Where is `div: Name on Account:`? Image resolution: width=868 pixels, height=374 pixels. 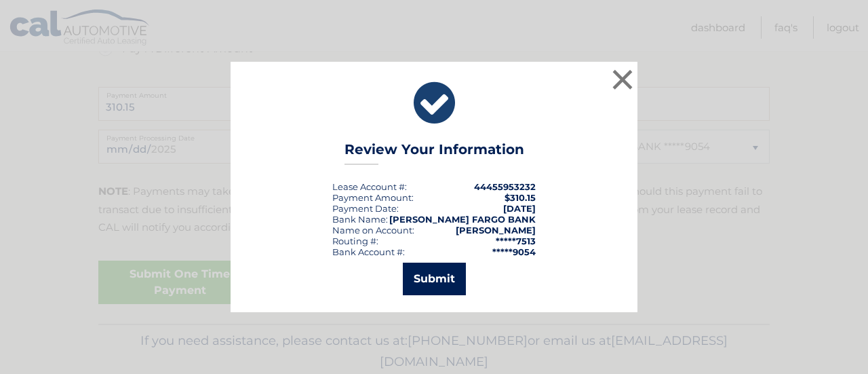
div: Name on Account: is located at coordinates (373, 230).